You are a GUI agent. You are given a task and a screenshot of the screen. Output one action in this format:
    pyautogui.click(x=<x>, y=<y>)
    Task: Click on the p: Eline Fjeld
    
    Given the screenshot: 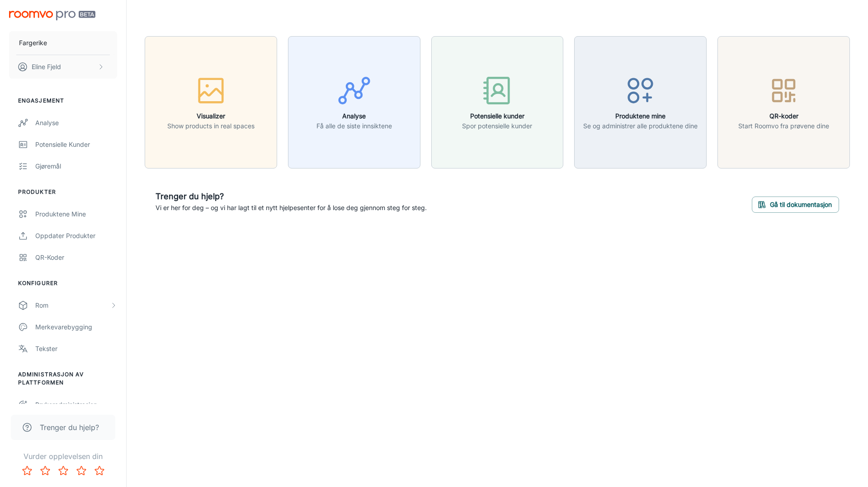 What is the action you would take?
    pyautogui.click(x=46, y=67)
    